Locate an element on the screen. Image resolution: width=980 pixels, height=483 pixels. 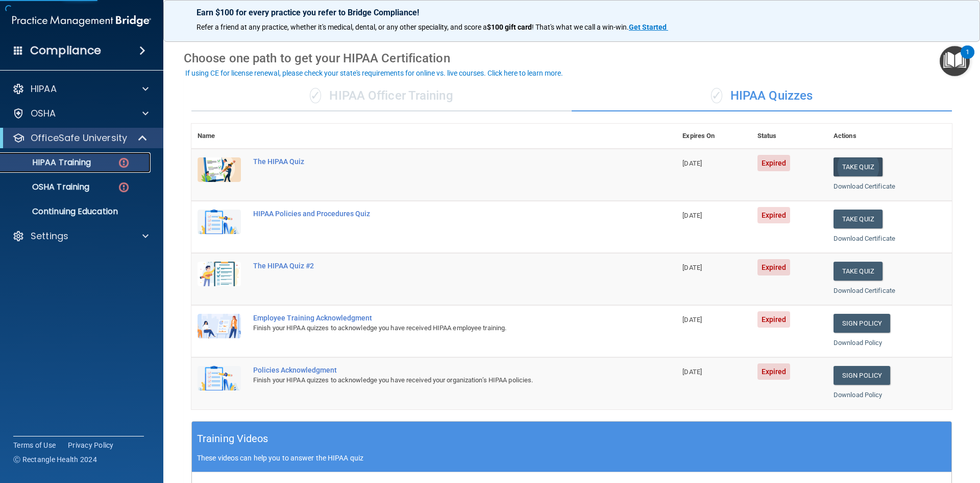
p: Earn $100 for every practice you refer to Bridge Compliance! is located at coordinates (572, 12).